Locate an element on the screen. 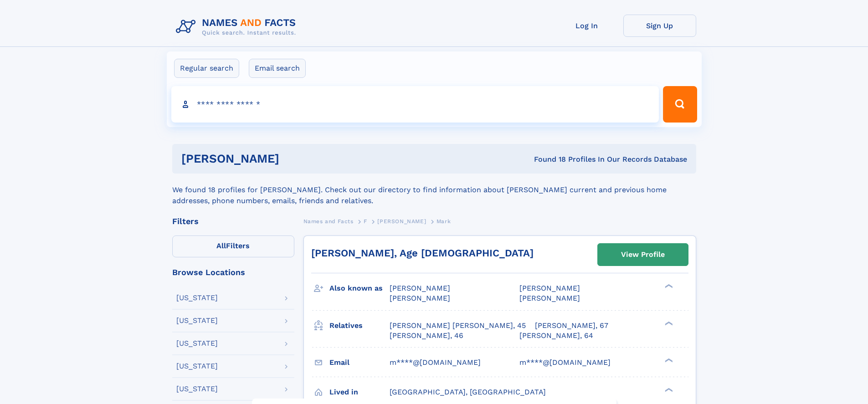  a: F is located at coordinates (366, 221).